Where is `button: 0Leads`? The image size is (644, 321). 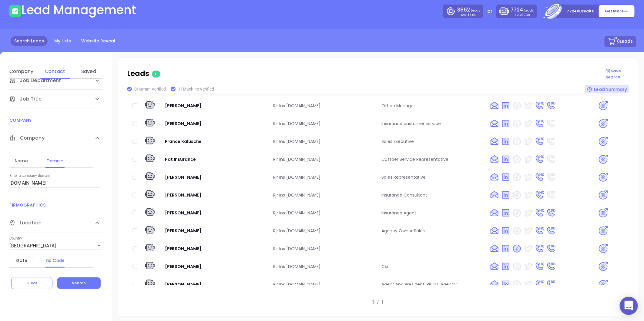 button: 0Leads is located at coordinates (621, 41).